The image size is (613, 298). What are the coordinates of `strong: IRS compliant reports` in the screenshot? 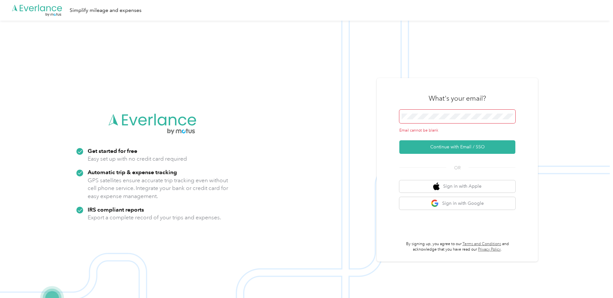 It's located at (116, 209).